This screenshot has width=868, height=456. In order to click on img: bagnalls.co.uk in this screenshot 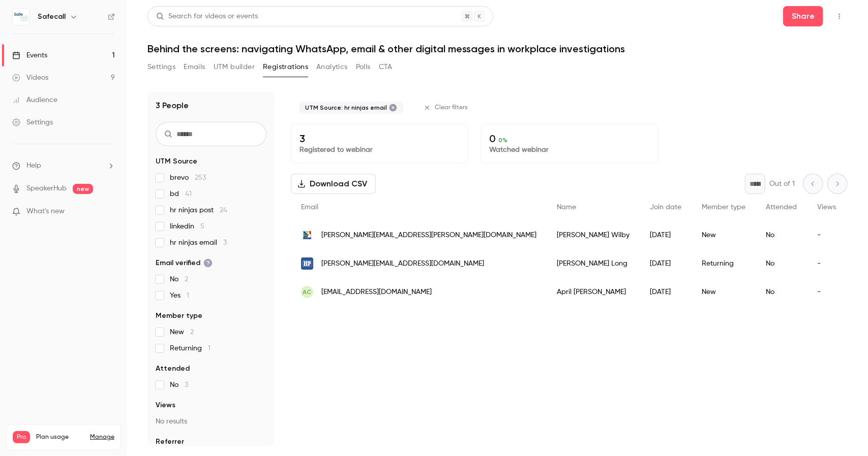, I will do `click(307, 235)`.